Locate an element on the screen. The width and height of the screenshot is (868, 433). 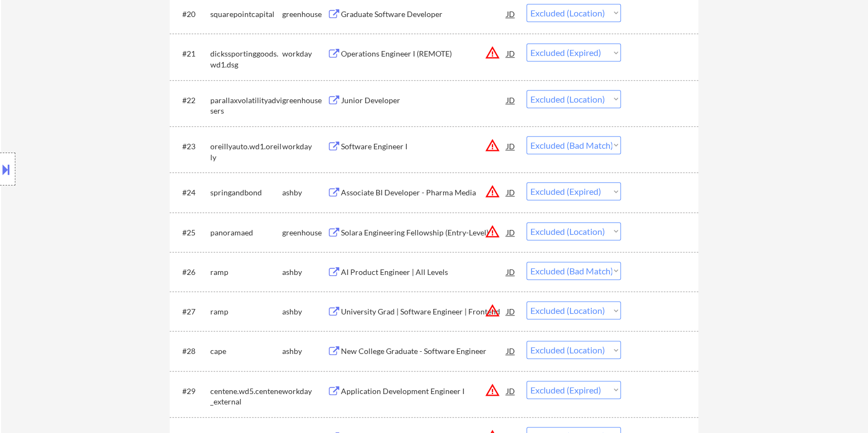
div: panoramaed is located at coordinates (245, 233).